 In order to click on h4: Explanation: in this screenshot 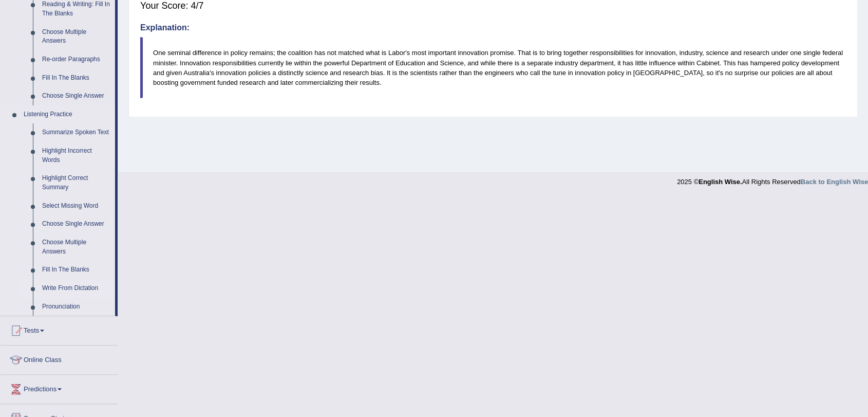, I will do `click(494, 28)`.